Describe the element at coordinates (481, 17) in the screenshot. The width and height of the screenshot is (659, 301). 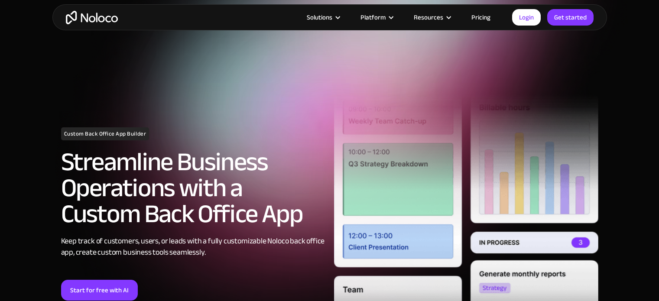
I see `a: Pricing` at that location.